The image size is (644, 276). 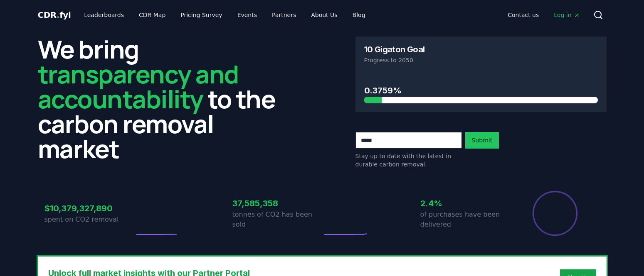 What do you see at coordinates (465, 220) in the screenshot?
I see `p: of purchases have been delivered` at bounding box center [465, 220].